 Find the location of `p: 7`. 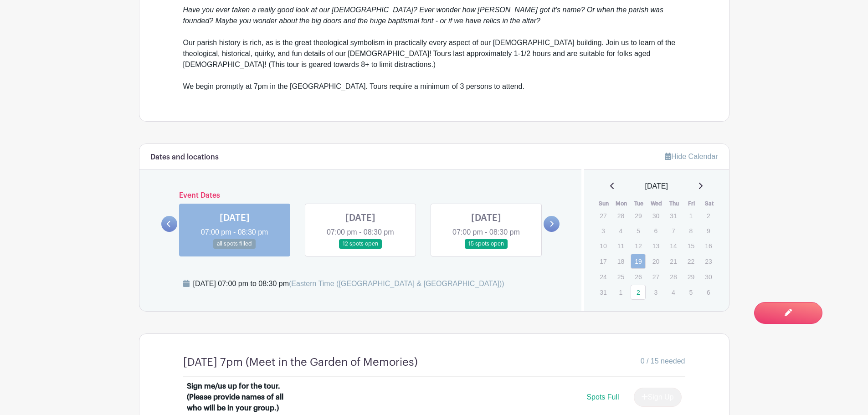

p: 7 is located at coordinates (673, 231).